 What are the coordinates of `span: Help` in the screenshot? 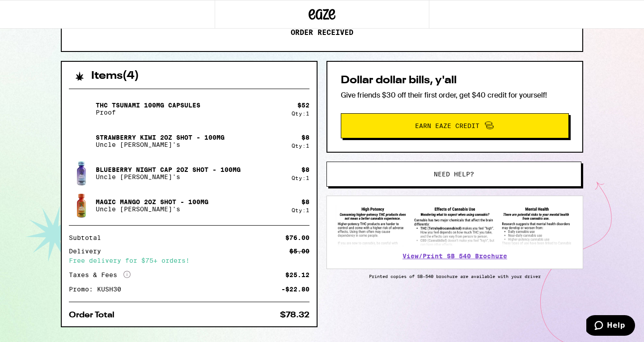 It's located at (30, 10).